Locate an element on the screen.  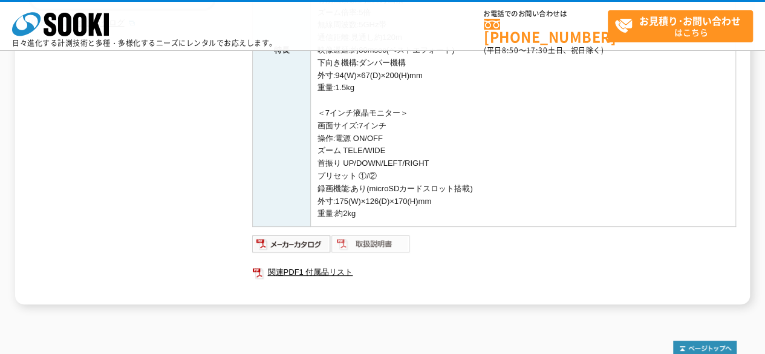
strong: お見積り･お問い合わせ is located at coordinates (690, 21).